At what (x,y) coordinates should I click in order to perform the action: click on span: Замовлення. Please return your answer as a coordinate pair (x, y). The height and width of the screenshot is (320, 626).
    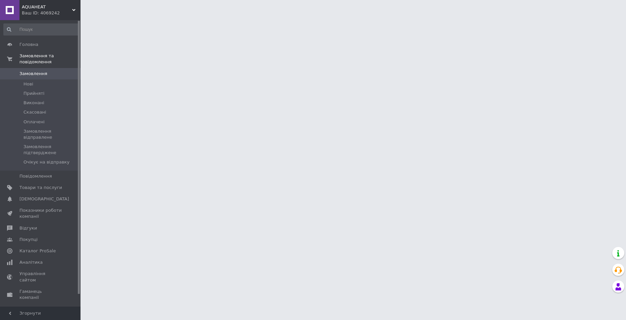
    Looking at the image, I should click on (33, 74).